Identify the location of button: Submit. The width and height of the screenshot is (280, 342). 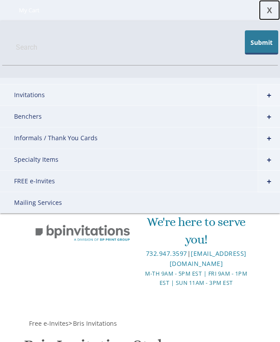
(262, 42).